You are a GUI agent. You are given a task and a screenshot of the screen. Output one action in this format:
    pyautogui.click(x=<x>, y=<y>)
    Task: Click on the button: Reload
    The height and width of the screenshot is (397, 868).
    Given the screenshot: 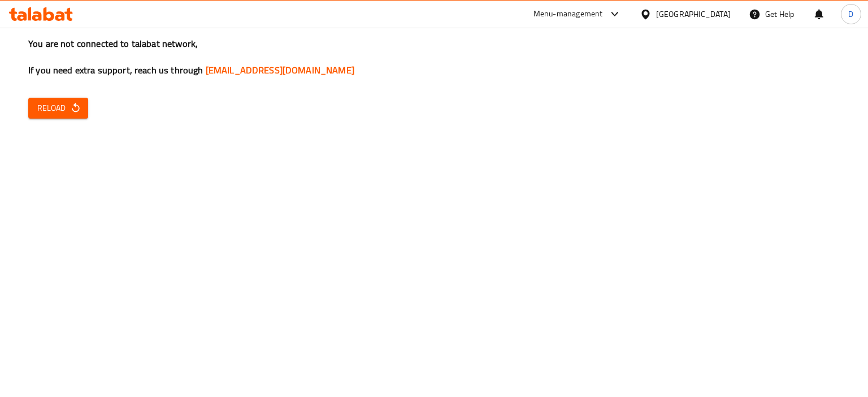 What is the action you would take?
    pyautogui.click(x=58, y=107)
    